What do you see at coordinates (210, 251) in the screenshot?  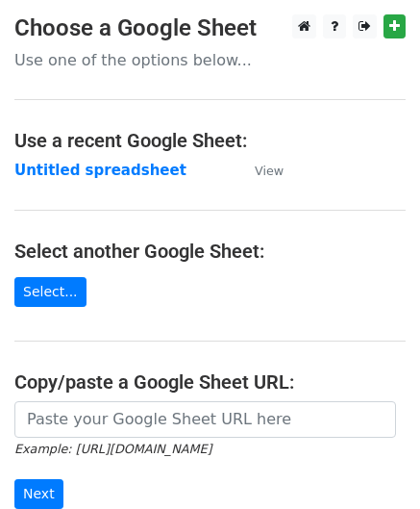 I see `h4: Select another Google Sheet:` at bounding box center [210, 251].